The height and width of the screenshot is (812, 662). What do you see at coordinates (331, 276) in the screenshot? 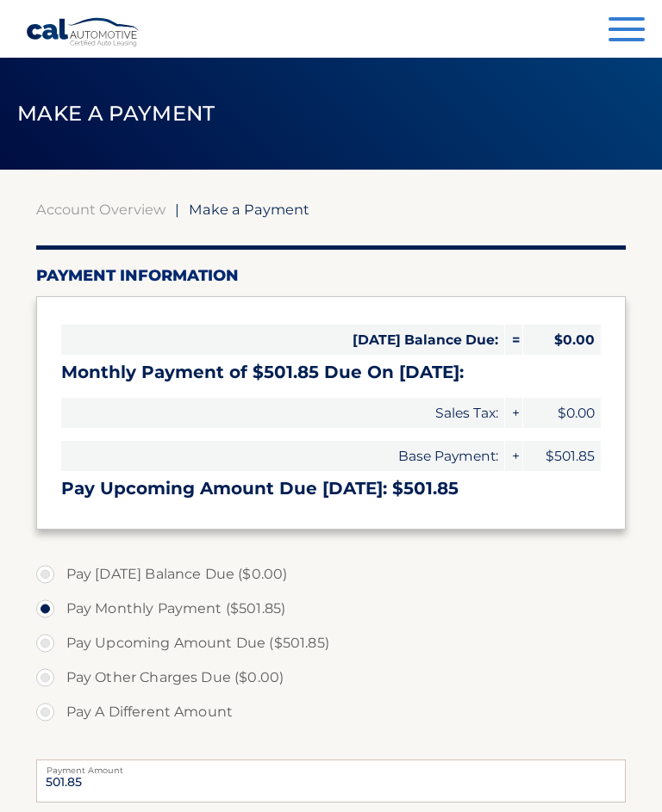
I see `h2: Payment Information` at bounding box center [331, 276].